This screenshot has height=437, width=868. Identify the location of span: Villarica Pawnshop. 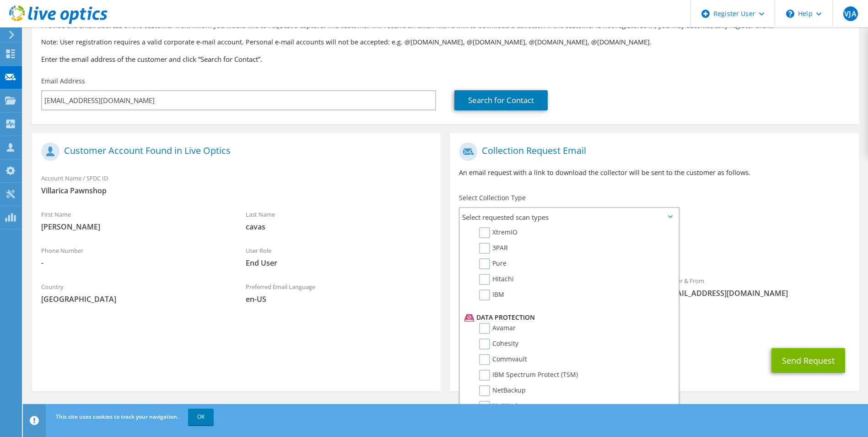
(236, 190).